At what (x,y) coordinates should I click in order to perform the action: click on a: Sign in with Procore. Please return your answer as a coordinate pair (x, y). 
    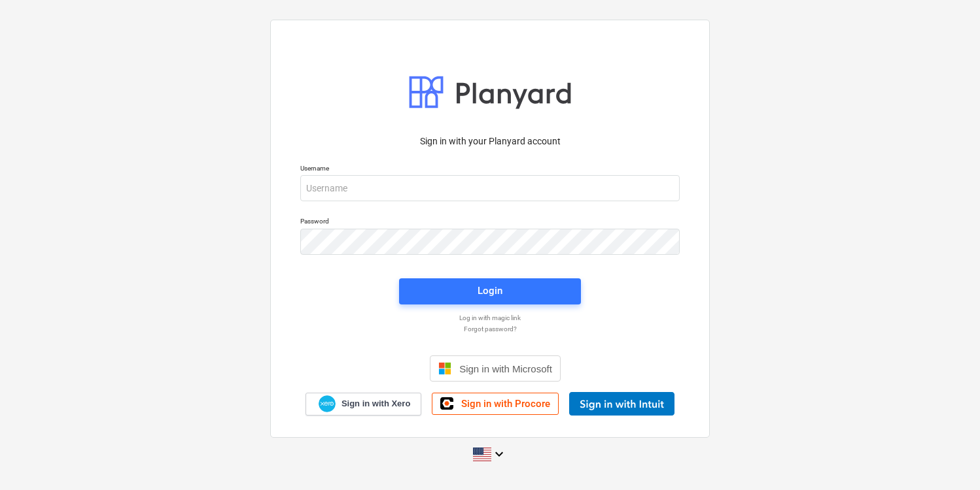
    Looking at the image, I should click on (495, 404).